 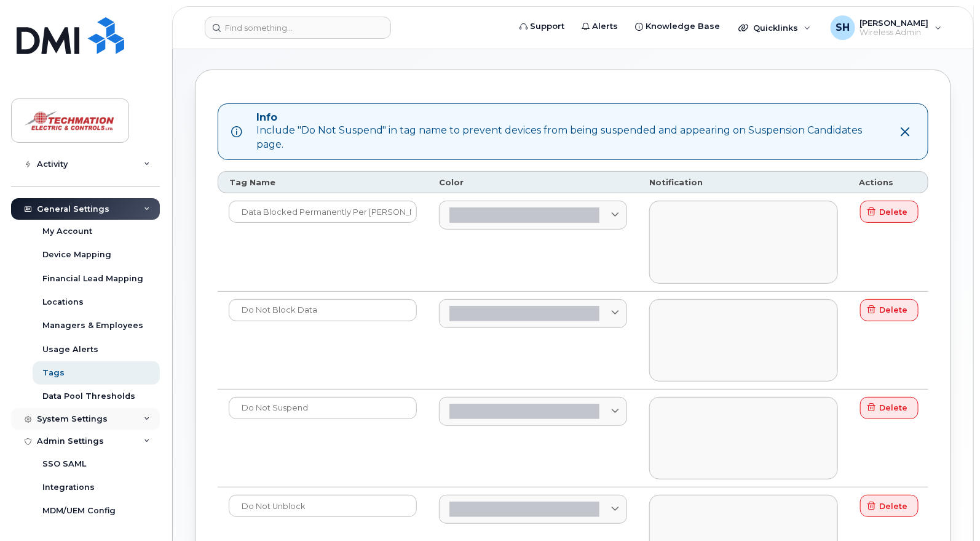 I want to click on span: Alerts, so click(x=605, y=27).